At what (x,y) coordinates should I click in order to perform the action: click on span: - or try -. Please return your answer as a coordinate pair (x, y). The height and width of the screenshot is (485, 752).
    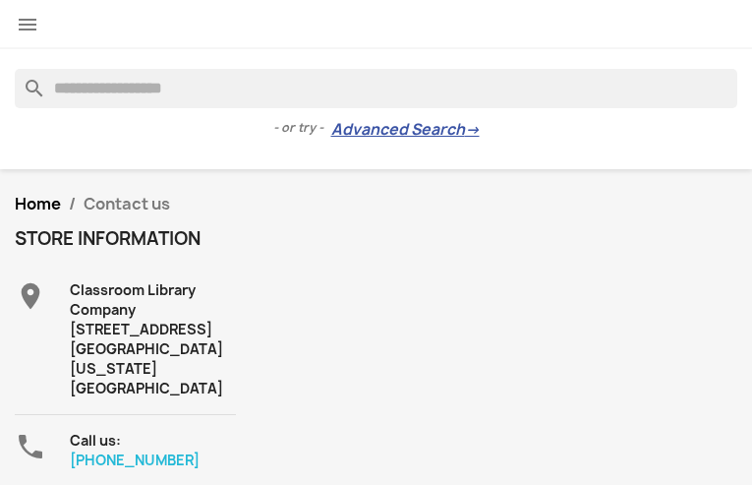
    Looking at the image, I should click on (302, 128).